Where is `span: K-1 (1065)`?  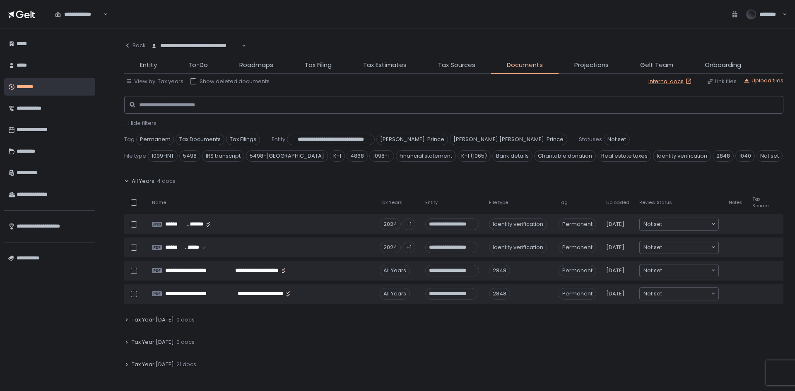
span: K-1 (1065) is located at coordinates (474, 156).